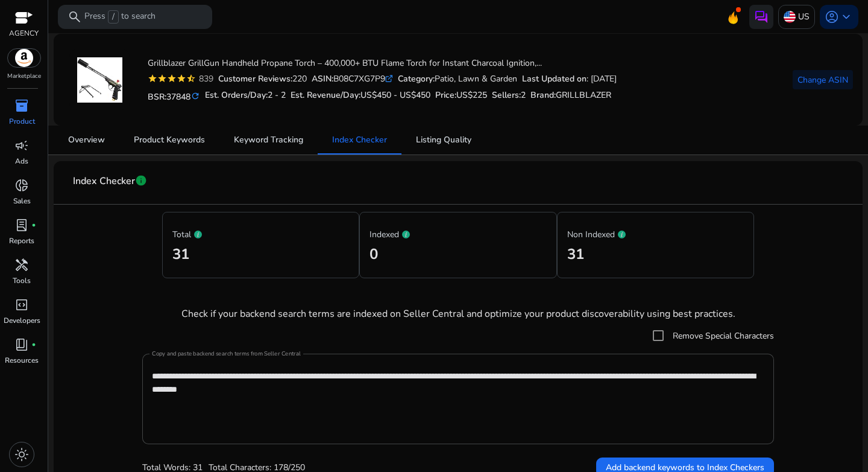 This screenshot has height=472, width=868. Describe the element at coordinates (277, 95) in the screenshot. I see `span: 2 - 2` at that location.